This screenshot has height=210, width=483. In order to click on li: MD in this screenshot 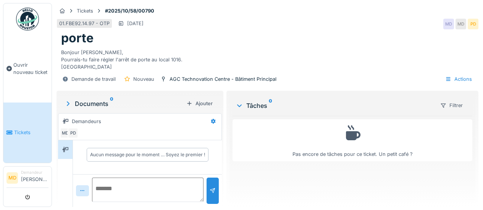, I will do `click(12, 178)`.